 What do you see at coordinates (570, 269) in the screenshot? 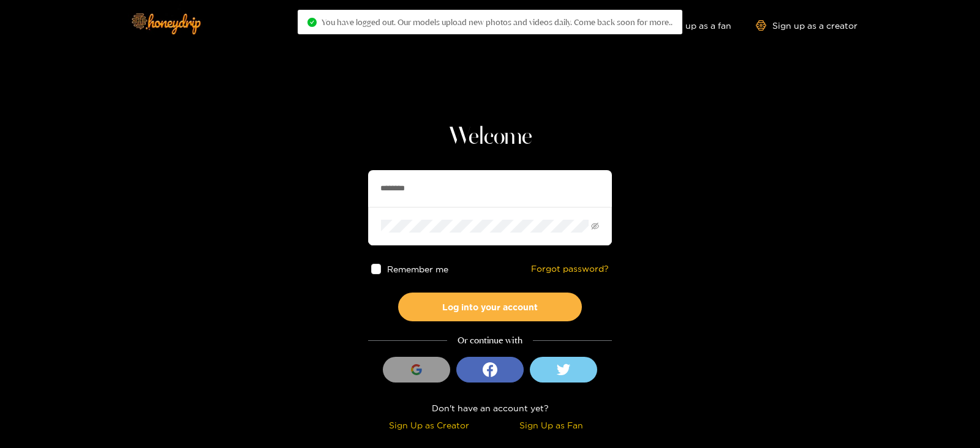
I see `a: Forgot password?` at bounding box center [570, 269].